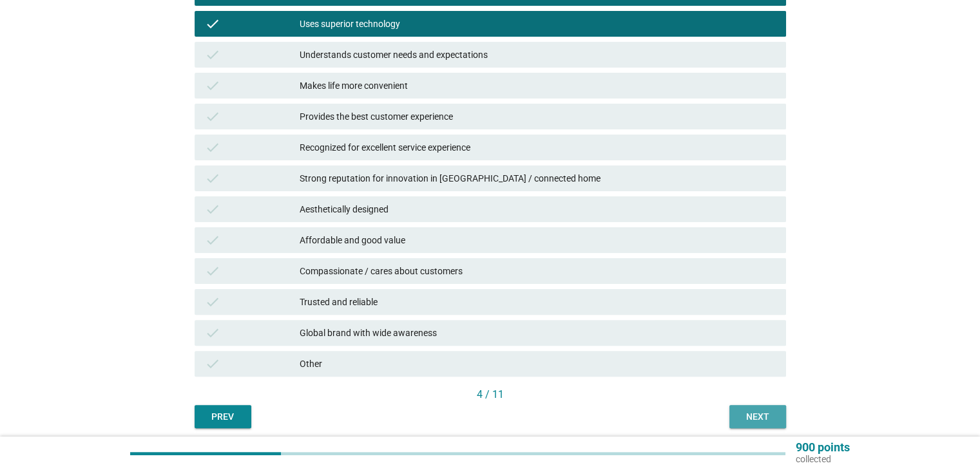 This screenshot has height=470, width=980. I want to click on div: Next, so click(757, 417).